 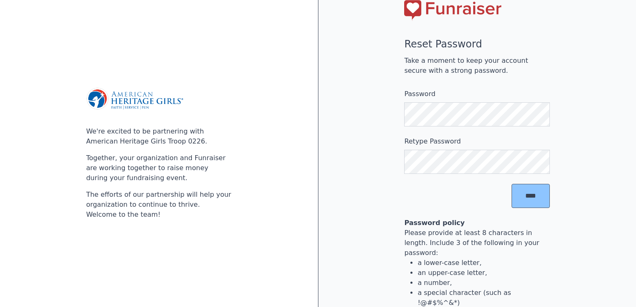 I want to click on li: a number,, so click(x=484, y=283).